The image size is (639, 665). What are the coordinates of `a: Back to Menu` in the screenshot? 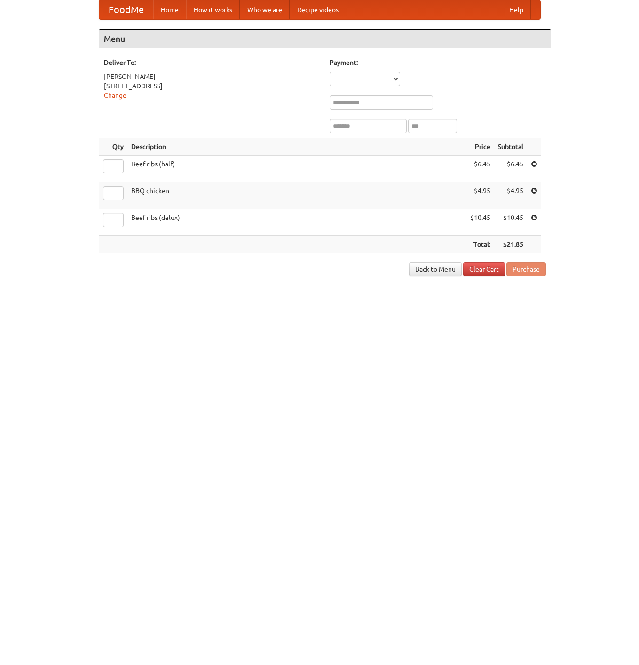 It's located at (435, 269).